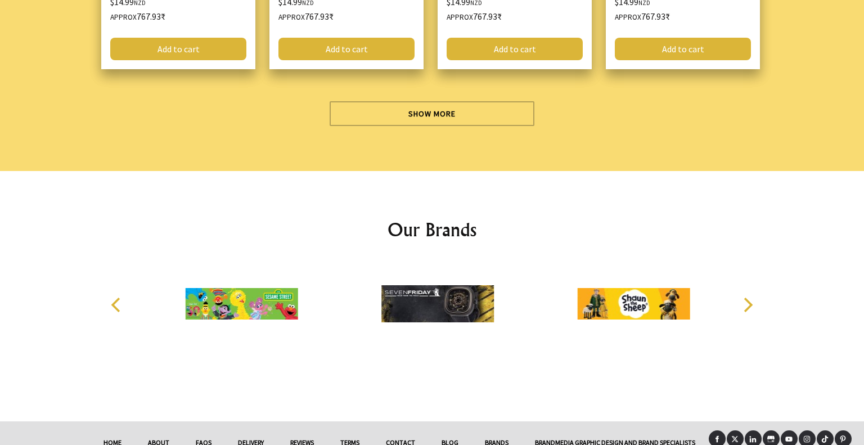  What do you see at coordinates (438, 304) in the screenshot?
I see `img: SevenFriday` at bounding box center [438, 304].